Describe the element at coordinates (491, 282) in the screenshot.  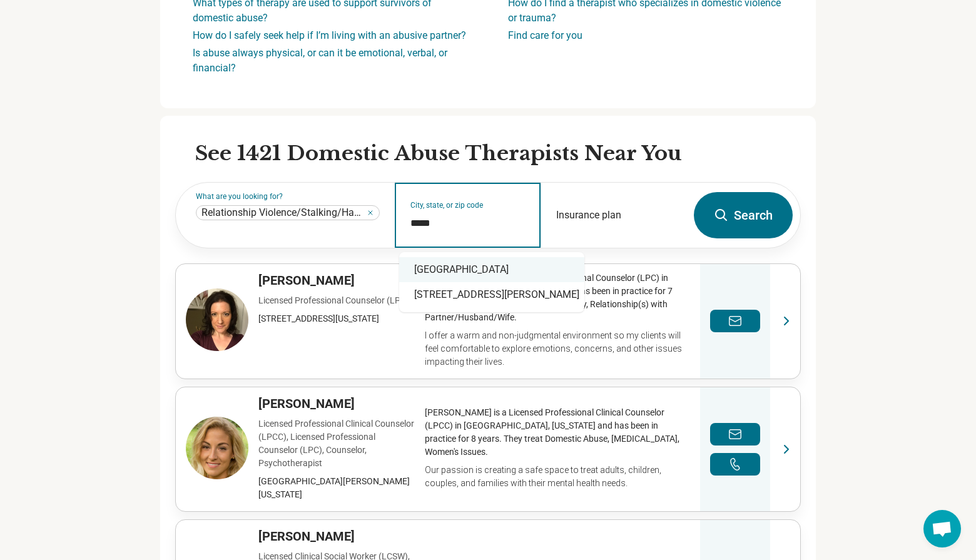
I see `div: Suggestions` at that location.